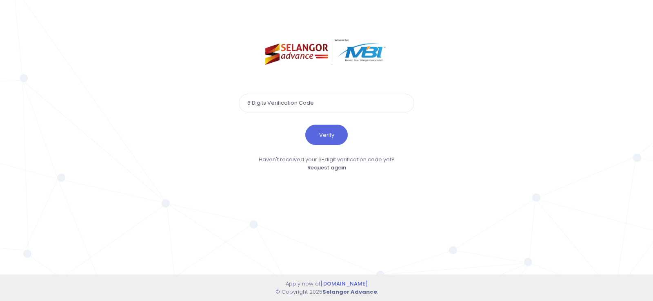 This screenshot has height=301, width=653. I want to click on img: selangor-advance.png, so click(326, 52).